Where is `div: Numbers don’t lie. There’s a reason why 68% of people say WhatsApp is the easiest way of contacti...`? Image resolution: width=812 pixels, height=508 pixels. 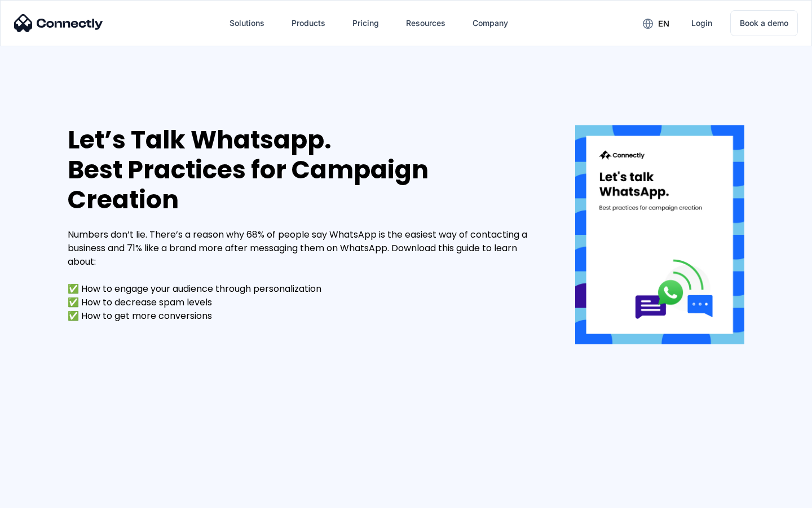
div: Numbers don’t lie. There’s a reason why 68% of people say WhatsApp is the easiest way of contacti... is located at coordinates (304, 276).